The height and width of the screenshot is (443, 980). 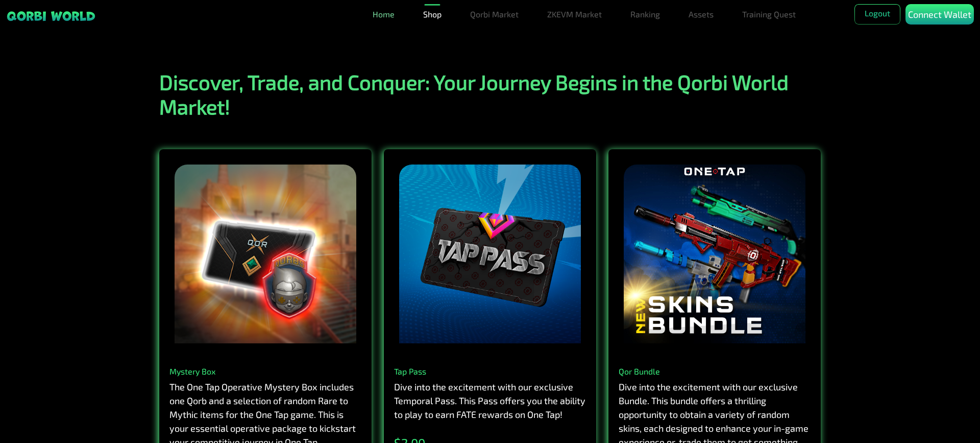 What do you see at coordinates (490, 400) in the screenshot?
I see `p: Dive into the excitement with our exclusive Temporal Pass. This Pass offers you the ability to pl...` at bounding box center [490, 400].